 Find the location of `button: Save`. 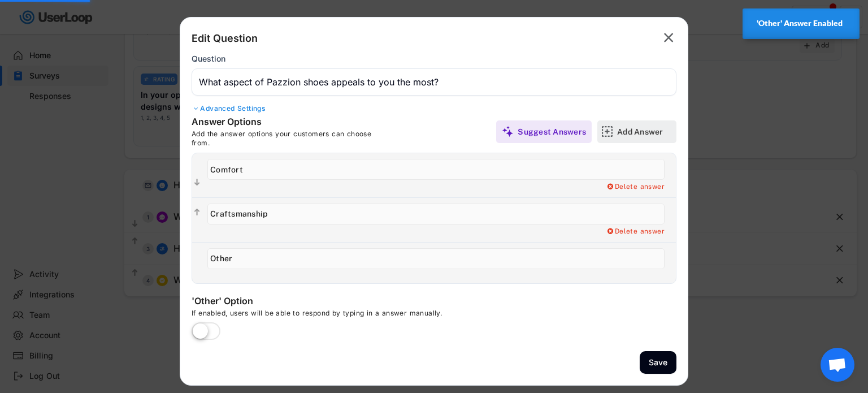

button: Save is located at coordinates (658, 363).